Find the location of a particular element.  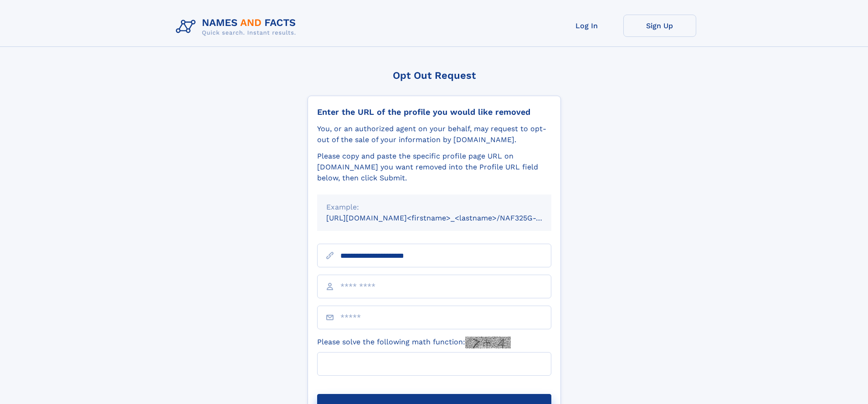

img: Logo Names and Facts is located at coordinates (238, 27).